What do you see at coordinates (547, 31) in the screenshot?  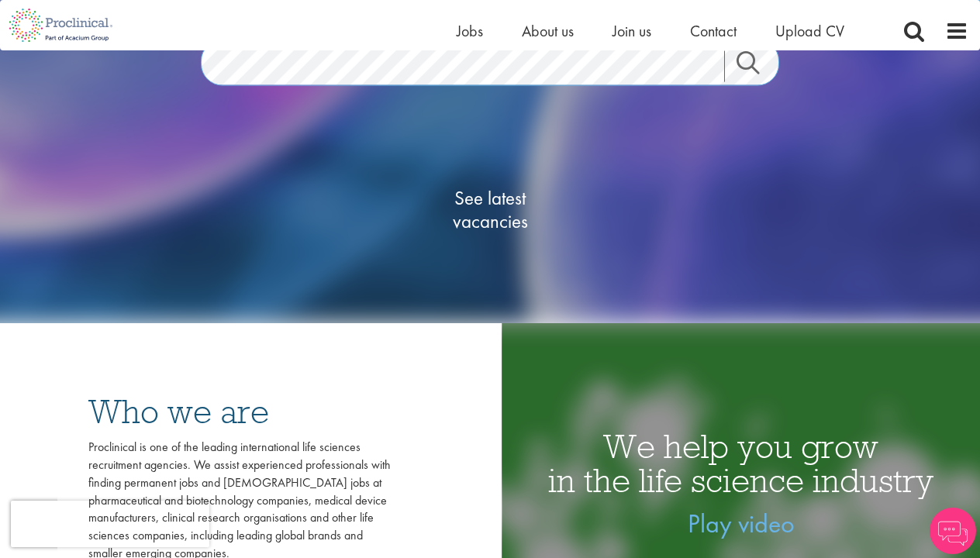 I see `a: About us` at bounding box center [547, 31].